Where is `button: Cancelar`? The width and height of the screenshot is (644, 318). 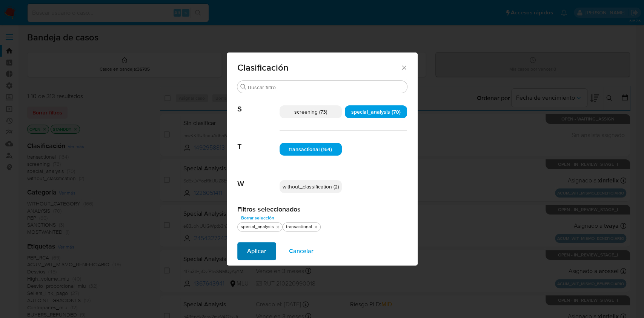
button: Cancelar is located at coordinates (301, 251).